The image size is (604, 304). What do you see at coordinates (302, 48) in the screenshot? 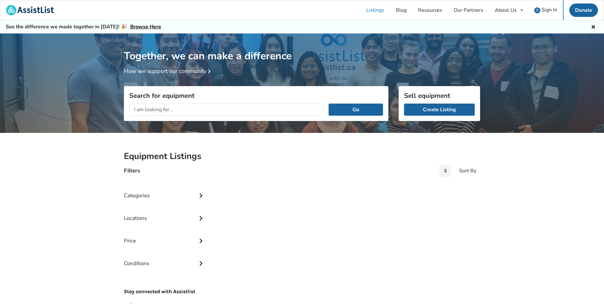
I see `h1: Together, we can make a difference` at bounding box center [302, 48].